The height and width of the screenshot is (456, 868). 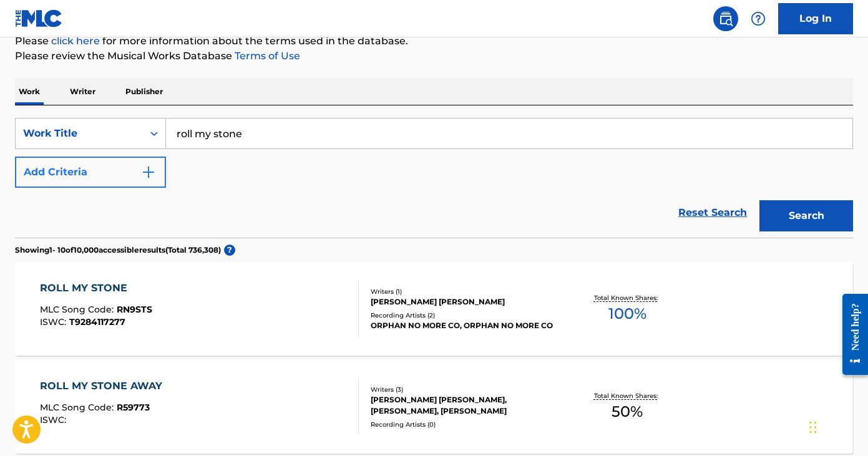 I want to click on img: MLC Logo, so click(x=39, y=18).